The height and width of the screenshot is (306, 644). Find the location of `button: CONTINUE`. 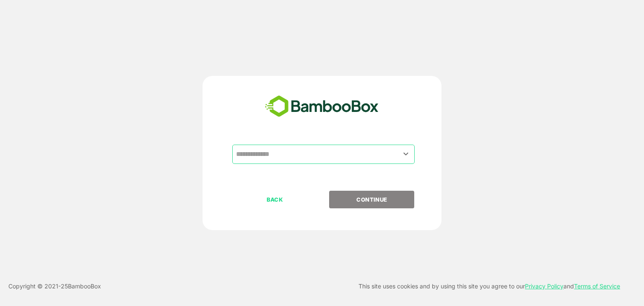

button: CONTINUE is located at coordinates (372, 199).